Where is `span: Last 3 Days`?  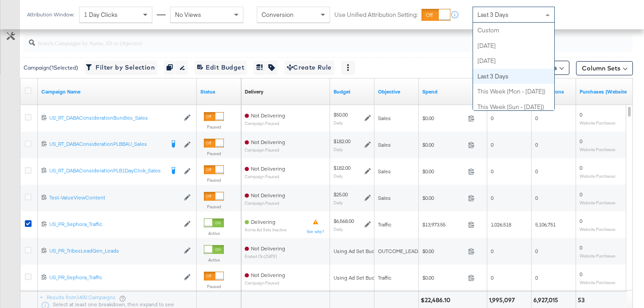
span: Last 3 Days is located at coordinates (493, 14).